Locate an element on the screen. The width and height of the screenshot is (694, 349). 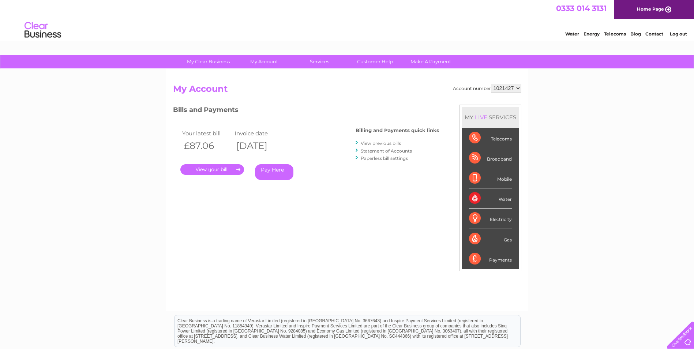
a: Paperless bill settings is located at coordinates (384, 158).